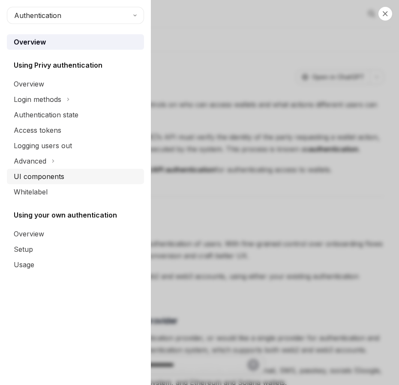 This screenshot has height=385, width=399. I want to click on button: Toggle Advanced section, so click(75, 161).